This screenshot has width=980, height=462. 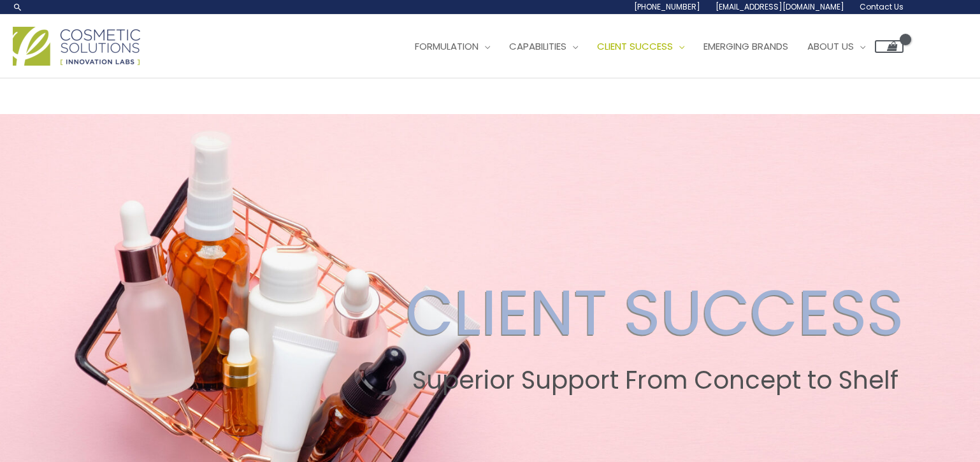 I want to click on a: Client Success, so click(x=641, y=47).